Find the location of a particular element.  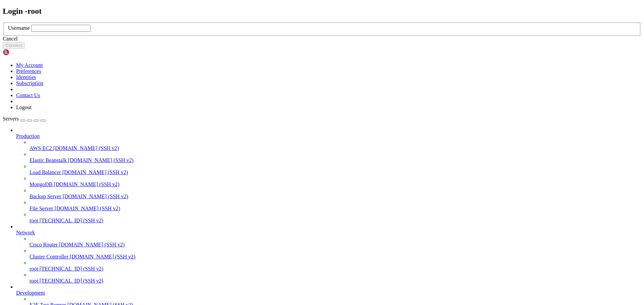

a: Development is located at coordinates (329, 293).